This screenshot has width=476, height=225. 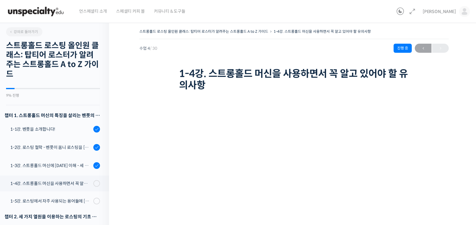 What do you see at coordinates (53, 60) in the screenshot?
I see `h2: 스트롱홀드 로스팅 올인원 클래스: 탑티어 로스터가 알려주는 스트롱홀드 A to Z 가이드` at bounding box center [53, 60].